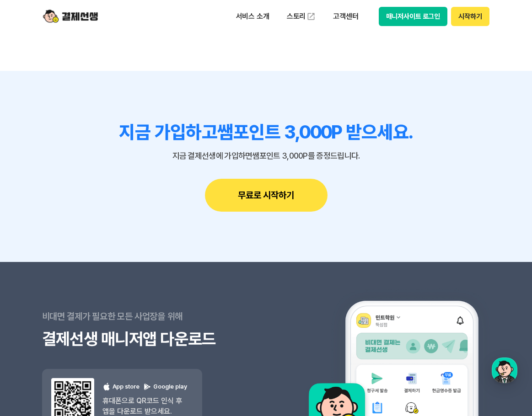  What do you see at coordinates (32, 307) in the screenshot?
I see `span: 홈` at bounding box center [32, 307].